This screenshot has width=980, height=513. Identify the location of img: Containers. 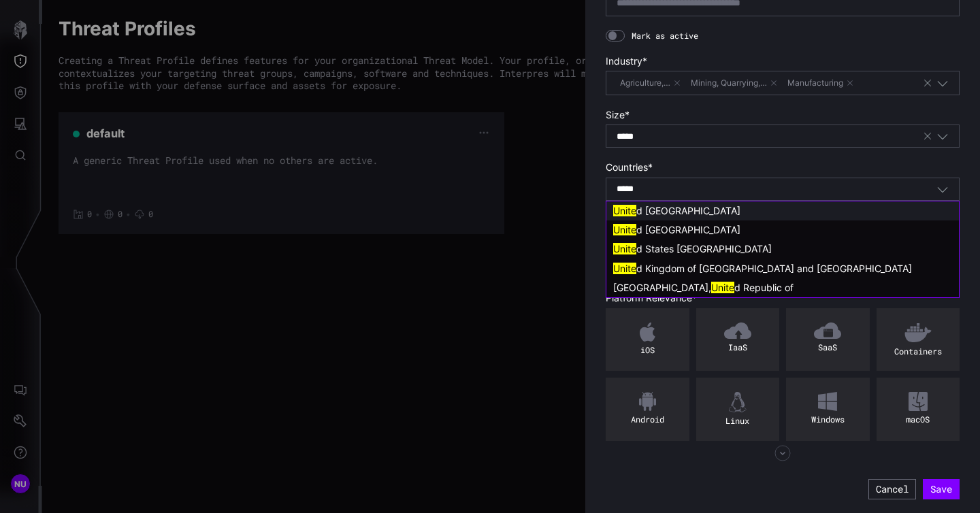
(918, 333).